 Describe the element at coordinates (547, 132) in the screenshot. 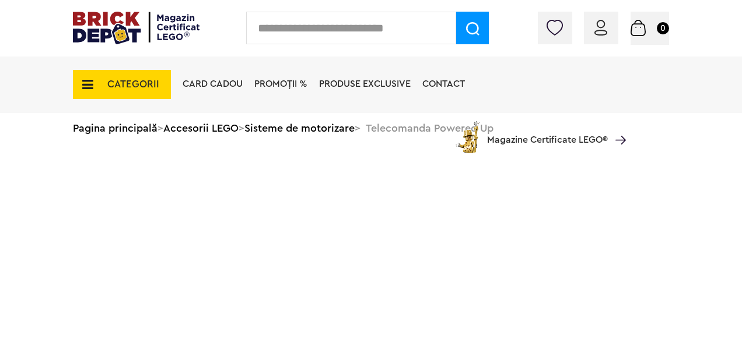

I see `span: Magazine Certificate LEGO®` at that location.